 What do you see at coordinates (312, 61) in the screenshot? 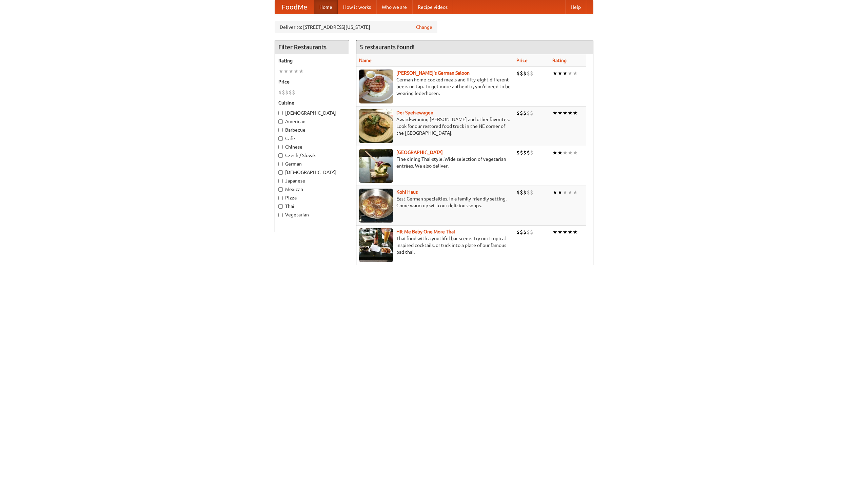
I see `h5: Rating` at bounding box center [312, 61].